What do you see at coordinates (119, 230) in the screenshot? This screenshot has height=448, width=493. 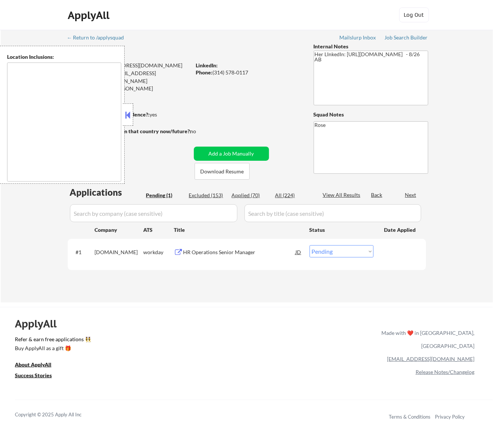 I see `div: Company` at bounding box center [119, 230].